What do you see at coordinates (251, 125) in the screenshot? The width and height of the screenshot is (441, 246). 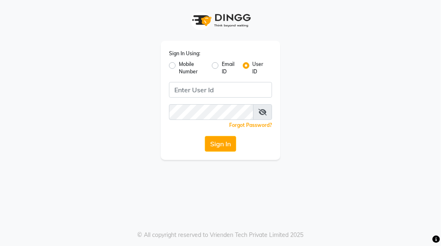 I see `a: Forgot Password?` at bounding box center [251, 125].